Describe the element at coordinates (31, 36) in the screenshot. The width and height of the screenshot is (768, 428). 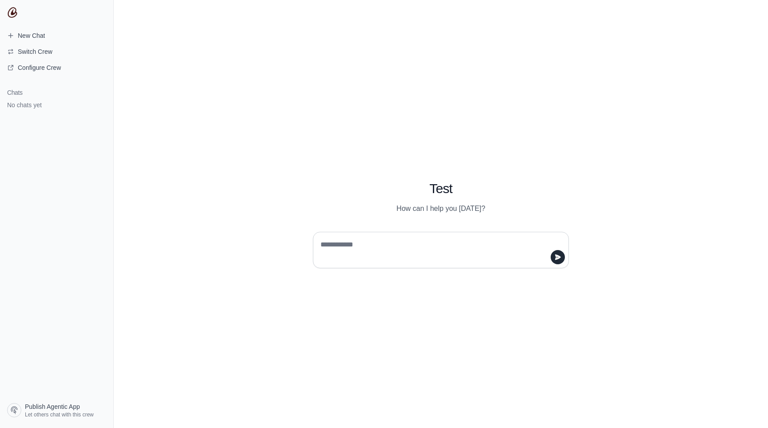
I see `span: New Chat` at that location.